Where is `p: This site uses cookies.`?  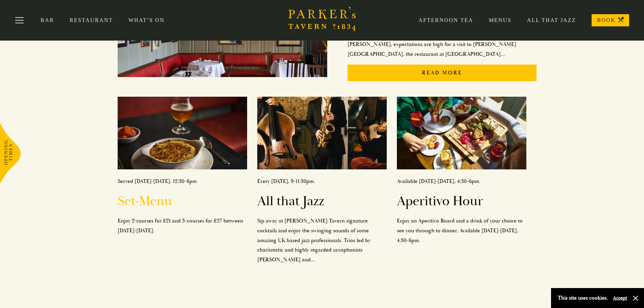 p: This site uses cookies. is located at coordinates (583, 297).